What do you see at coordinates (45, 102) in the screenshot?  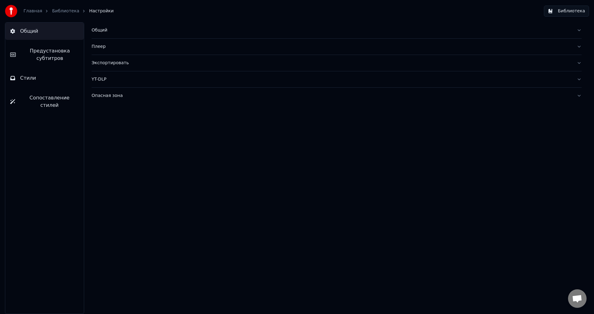 I see `button: Сопоставление стилей` at bounding box center [45, 102].